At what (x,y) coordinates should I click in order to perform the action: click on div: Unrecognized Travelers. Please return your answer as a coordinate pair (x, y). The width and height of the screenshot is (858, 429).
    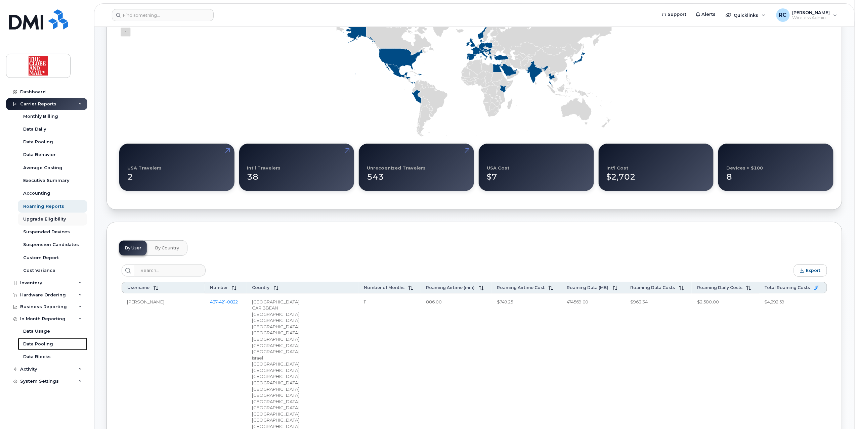
    Looking at the image, I should click on (396, 168).